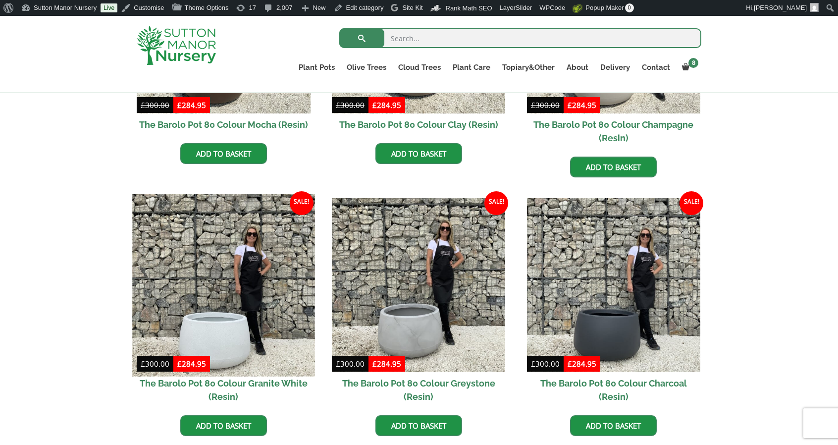  I want to click on a: Sale! The Barolo Pot 80 Colour Charcoal (Resin), so click(614, 303).